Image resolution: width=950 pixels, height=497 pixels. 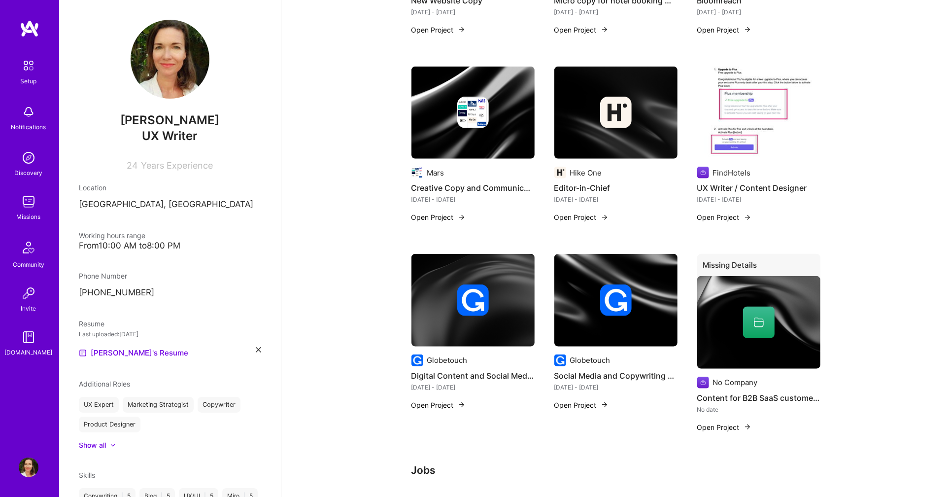 What do you see at coordinates (29, 172) in the screenshot?
I see `div: Discovery` at bounding box center [29, 172].